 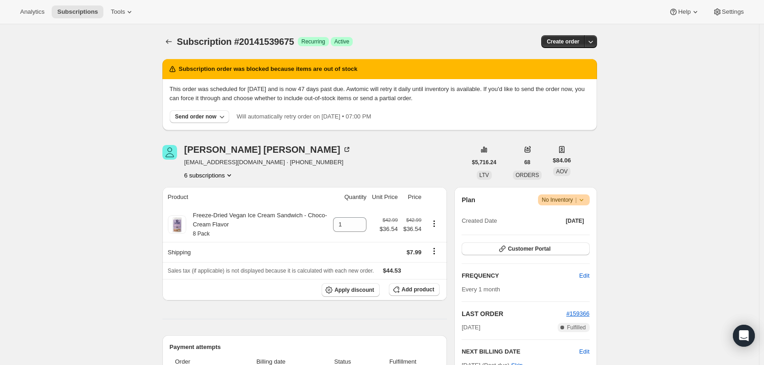 I want to click on button: Customer Portal, so click(x=525, y=249).